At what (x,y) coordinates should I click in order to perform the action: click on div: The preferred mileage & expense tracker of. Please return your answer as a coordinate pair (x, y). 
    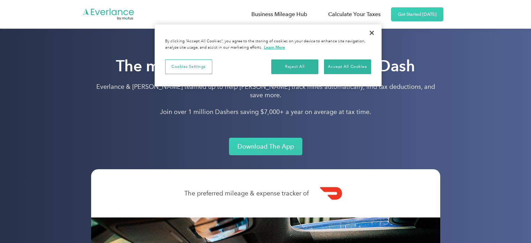
    Looking at the image, I should click on (250, 193).